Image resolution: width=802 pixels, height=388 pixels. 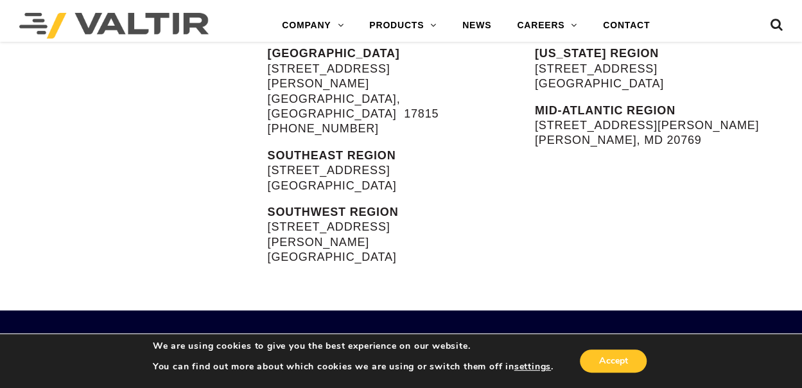 I want to click on img: Valtir, so click(x=114, y=26).